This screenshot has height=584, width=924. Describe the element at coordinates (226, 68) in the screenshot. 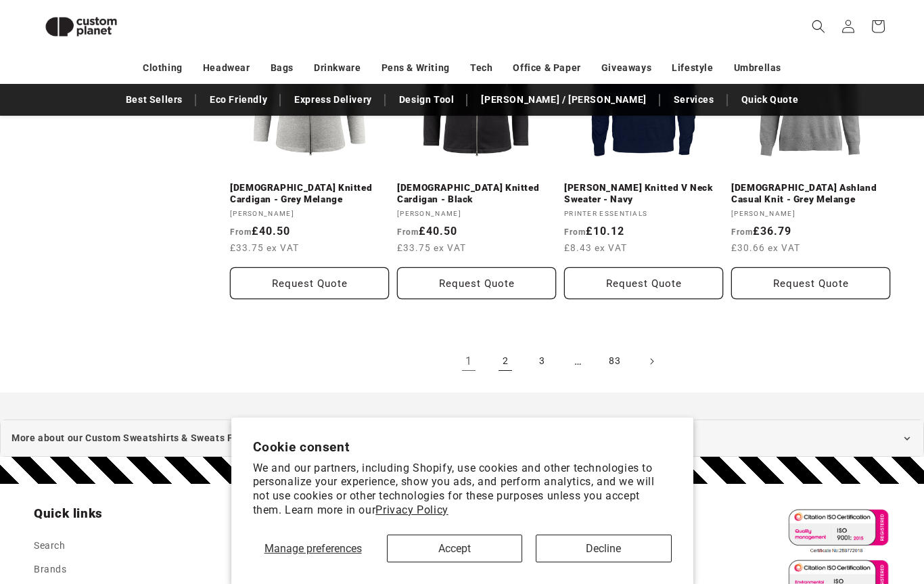

I see `a: Headwear` at that location.